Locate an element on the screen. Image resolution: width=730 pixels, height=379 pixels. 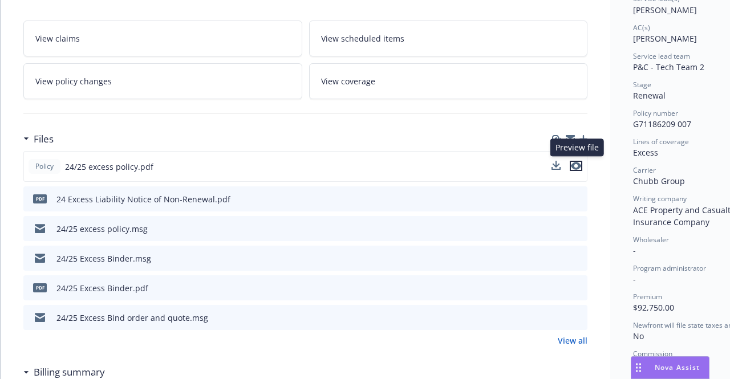
a: View coverage is located at coordinates (449, 81).